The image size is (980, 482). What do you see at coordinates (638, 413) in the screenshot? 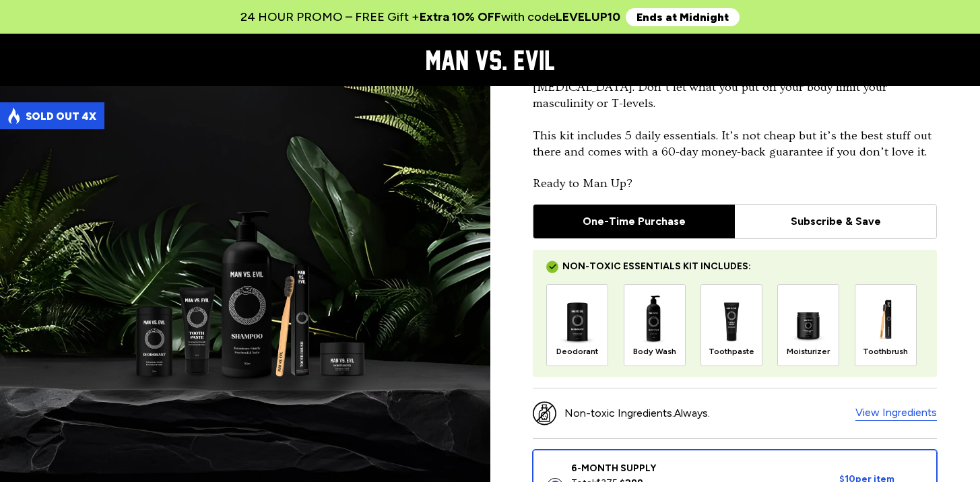
I see `span: Non-toxic Ingredients. Always.` at bounding box center [638, 413].